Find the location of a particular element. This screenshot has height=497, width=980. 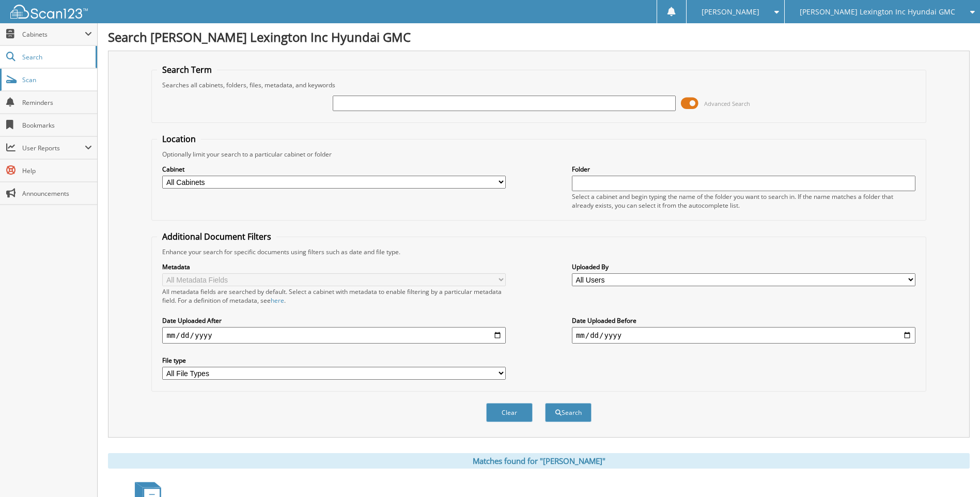

input: start is located at coordinates (334, 335).